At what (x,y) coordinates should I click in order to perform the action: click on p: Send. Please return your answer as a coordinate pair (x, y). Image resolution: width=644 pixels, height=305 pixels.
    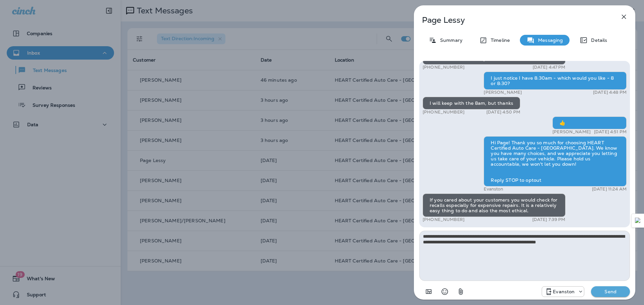
    Looking at the image, I should click on (611, 292).